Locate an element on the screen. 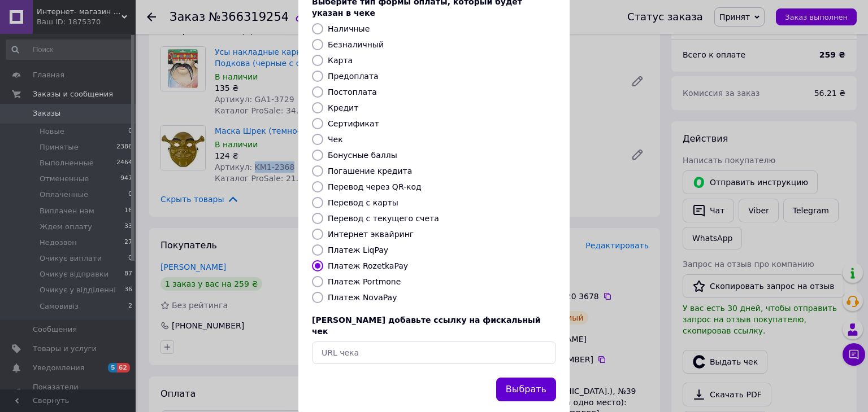  label: Платеж Portmone is located at coordinates (364, 281).